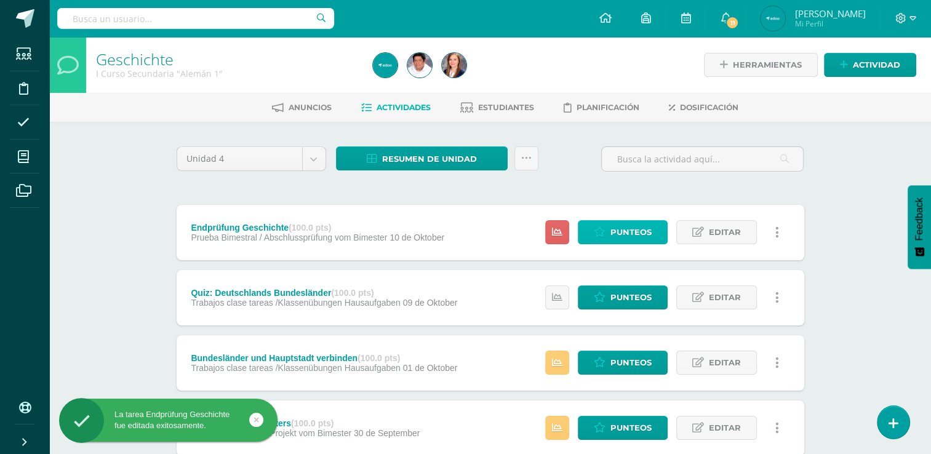  What do you see at coordinates (420, 65) in the screenshot?
I see `img: 211e6c3b210dcb44a47f17c329106ef5.png` at bounding box center [420, 65].